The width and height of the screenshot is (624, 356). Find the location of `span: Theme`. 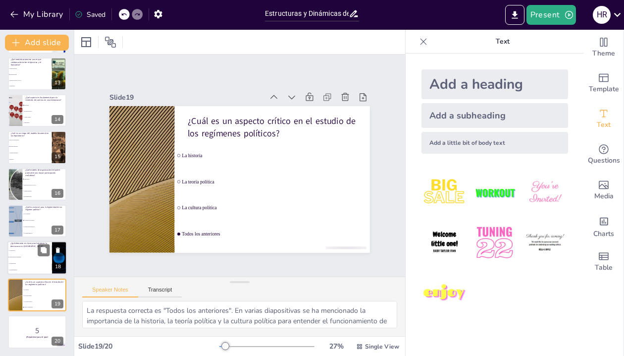

span: Theme is located at coordinates (604, 53).